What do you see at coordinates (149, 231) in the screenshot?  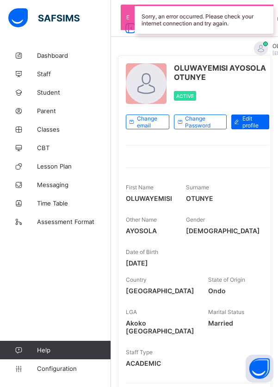 I see `span: AYOSOLA` at bounding box center [149, 231].